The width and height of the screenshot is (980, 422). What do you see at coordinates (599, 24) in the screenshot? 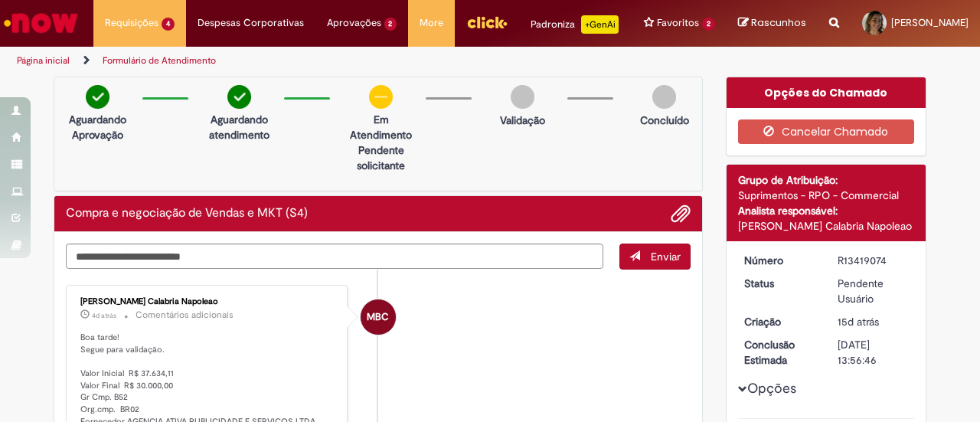
I see `p: +GenAi` at bounding box center [599, 24].